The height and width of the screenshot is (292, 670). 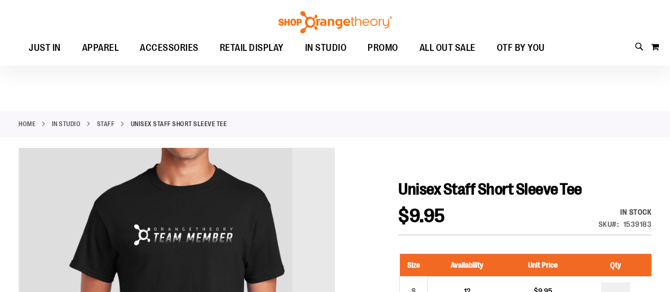 I want to click on strong: SKU, so click(x=608, y=224).